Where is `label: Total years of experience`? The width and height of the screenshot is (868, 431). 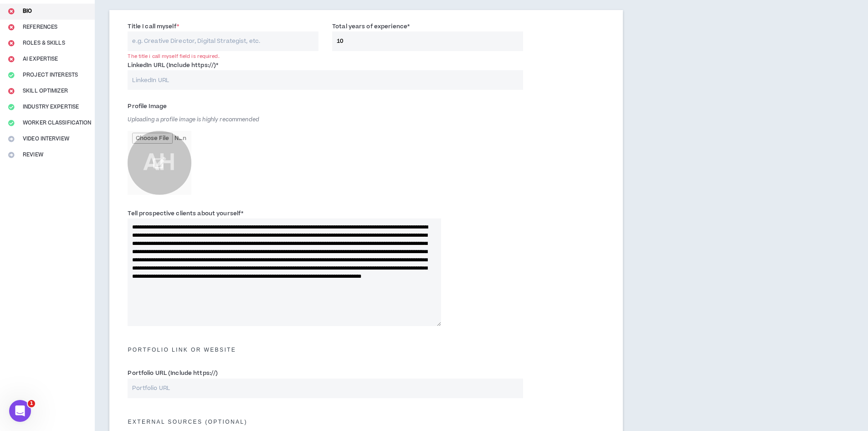
label: Total years of experience is located at coordinates (371, 27).